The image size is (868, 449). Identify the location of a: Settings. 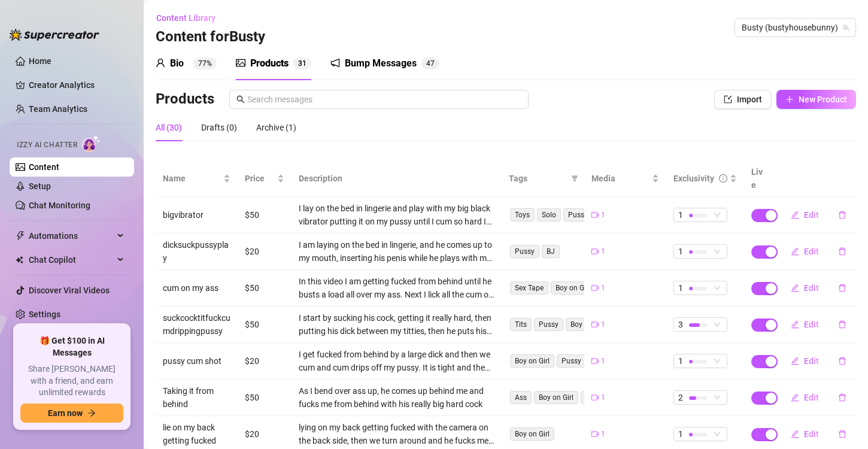
(44, 314).